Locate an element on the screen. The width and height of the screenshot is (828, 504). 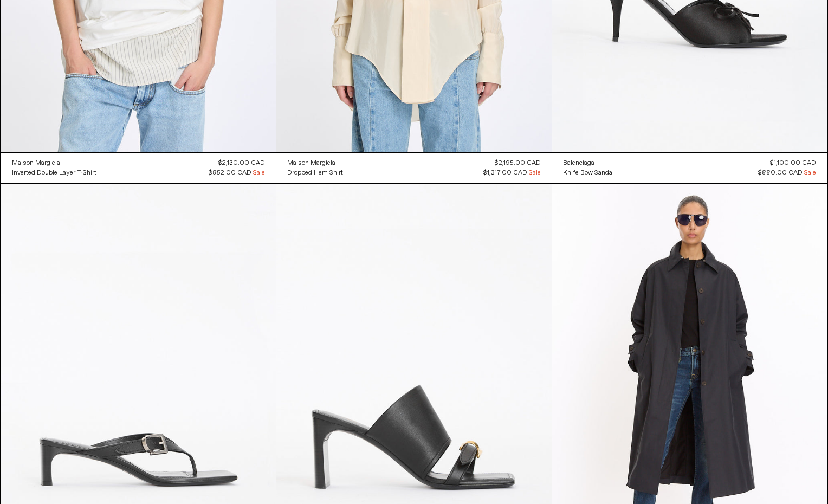
div: Inverted Double Layer T-Shirt is located at coordinates (54, 173).